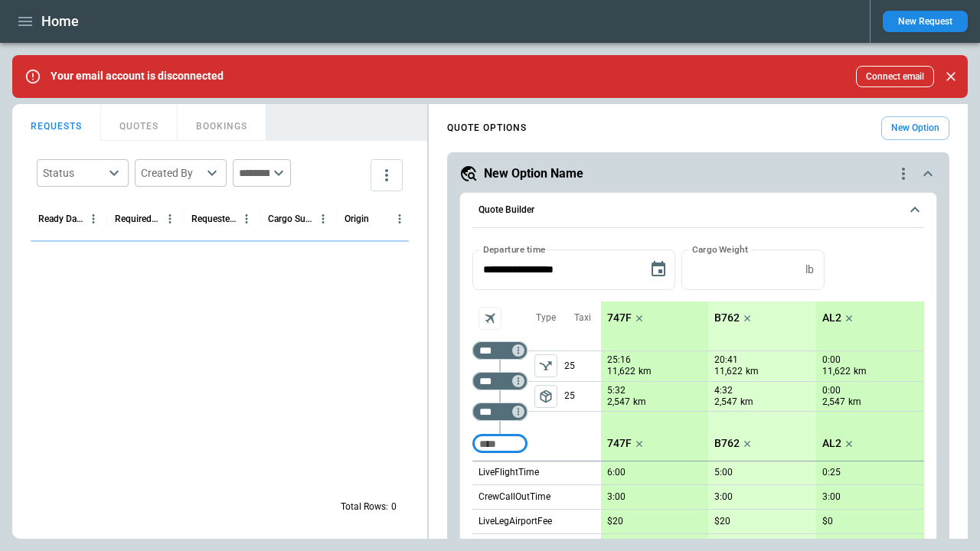 The height and width of the screenshot is (551, 980). What do you see at coordinates (137, 76) in the screenshot?
I see `p: Your email account is disconnected` at bounding box center [137, 76].